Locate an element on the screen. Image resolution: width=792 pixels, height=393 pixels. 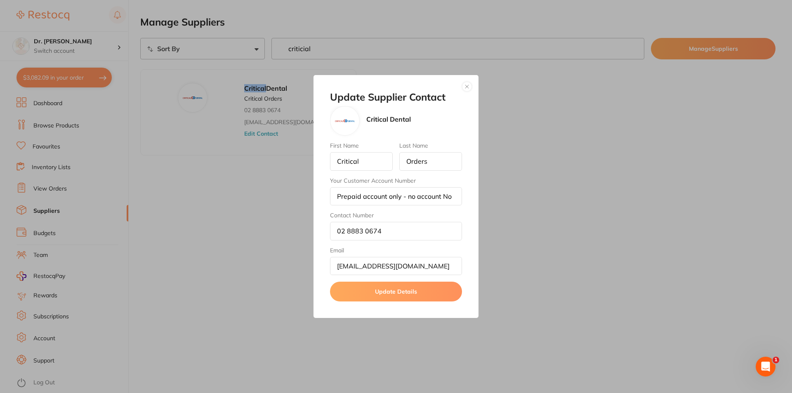
label: First Name is located at coordinates (361, 146).